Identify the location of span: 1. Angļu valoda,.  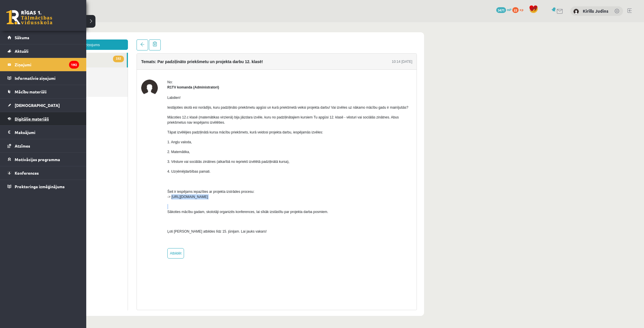
(156, 119).